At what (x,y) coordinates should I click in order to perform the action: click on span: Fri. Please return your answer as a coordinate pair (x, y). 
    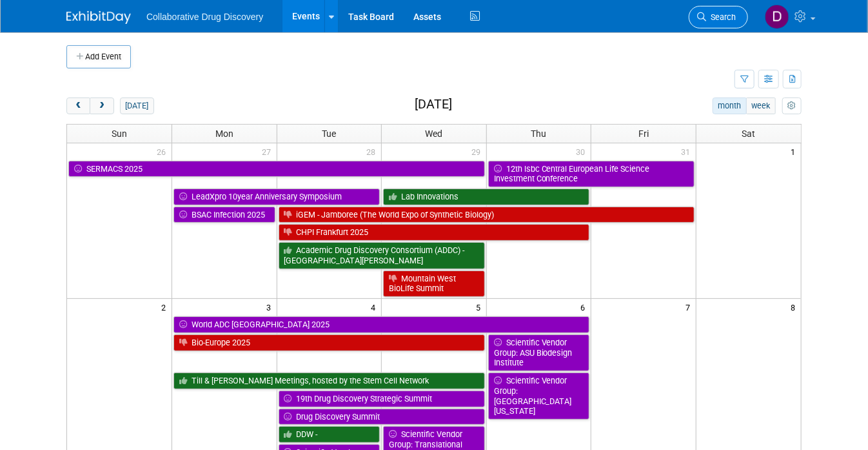
    Looking at the image, I should click on (644, 133).